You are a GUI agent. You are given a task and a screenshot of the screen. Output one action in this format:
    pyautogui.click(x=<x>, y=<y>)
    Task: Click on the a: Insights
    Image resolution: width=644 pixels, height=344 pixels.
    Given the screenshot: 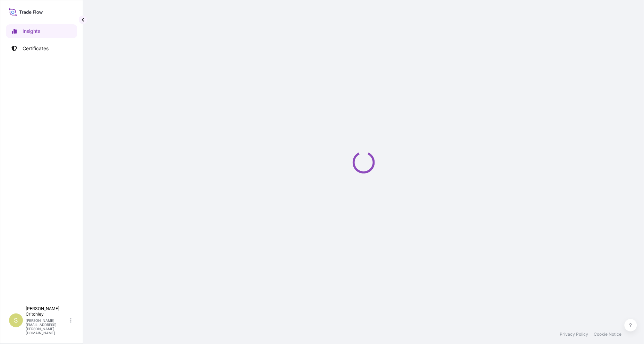 What is the action you would take?
    pyautogui.click(x=42, y=31)
    